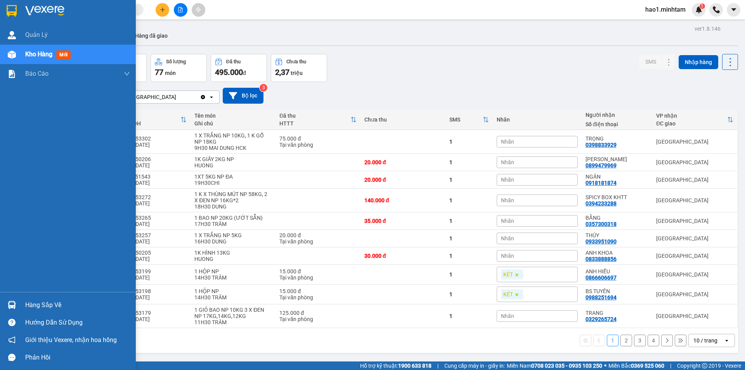 The image size is (745, 370). Describe the element at coordinates (601, 277) in the screenshot. I see `div: 0866606697` at that location.